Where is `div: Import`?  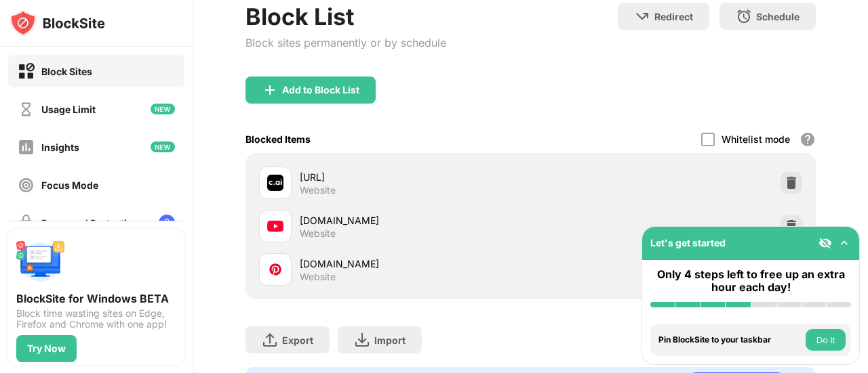
div: Import is located at coordinates (390, 340).